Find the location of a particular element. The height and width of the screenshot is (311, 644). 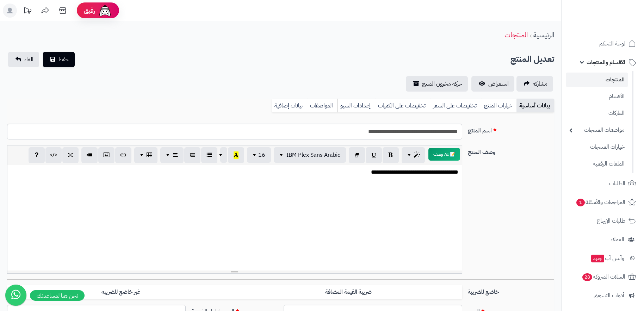

button: IBM Plex Sans Arabic is located at coordinates (310, 155).